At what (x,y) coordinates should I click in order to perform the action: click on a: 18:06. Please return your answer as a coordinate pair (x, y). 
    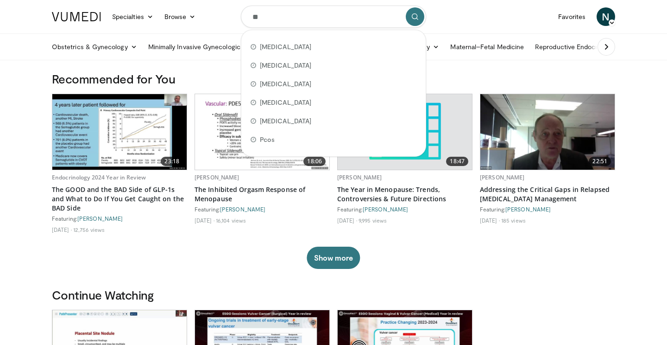
    Looking at the image, I should click on (262, 132).